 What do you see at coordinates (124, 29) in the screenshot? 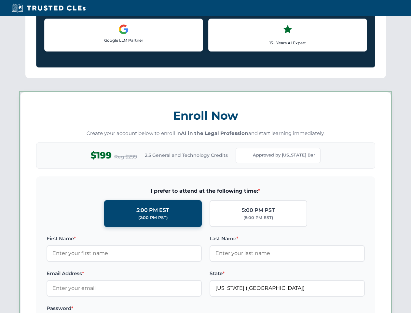
I see `img: Google` at bounding box center [124, 29].